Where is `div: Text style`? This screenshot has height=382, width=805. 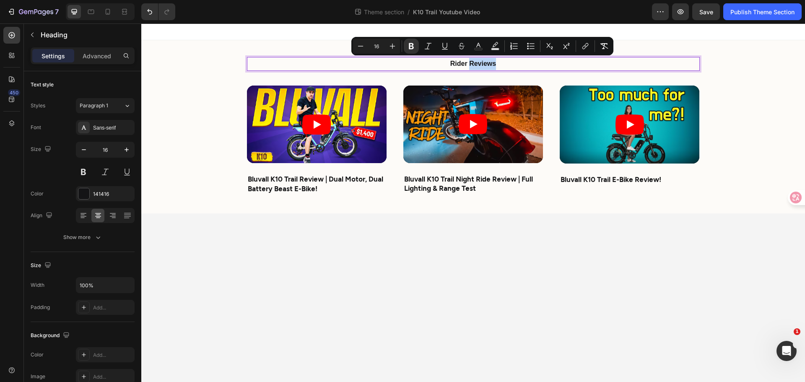 div: Text style is located at coordinates (42, 85).